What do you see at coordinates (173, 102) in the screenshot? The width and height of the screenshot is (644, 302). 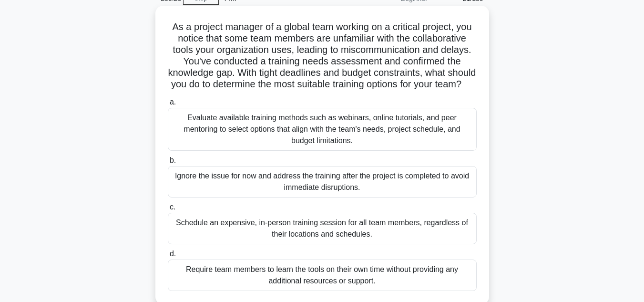 I see `span: a.` at bounding box center [173, 102].